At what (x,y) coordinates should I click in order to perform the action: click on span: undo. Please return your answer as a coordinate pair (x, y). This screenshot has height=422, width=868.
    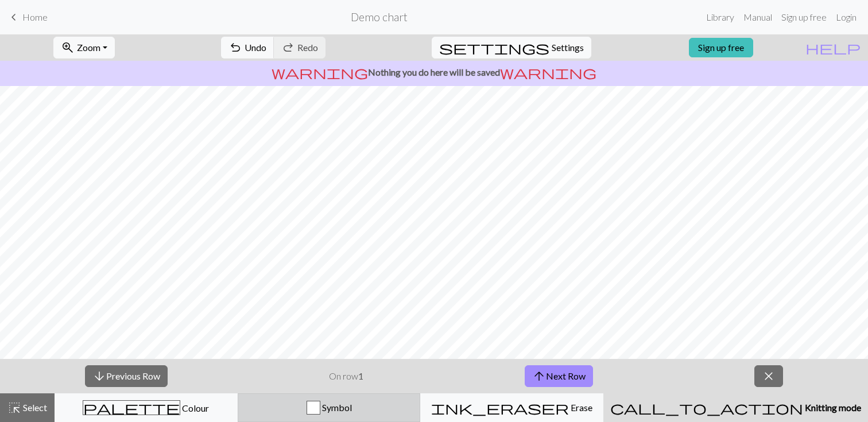
    Looking at the image, I should click on (235, 48).